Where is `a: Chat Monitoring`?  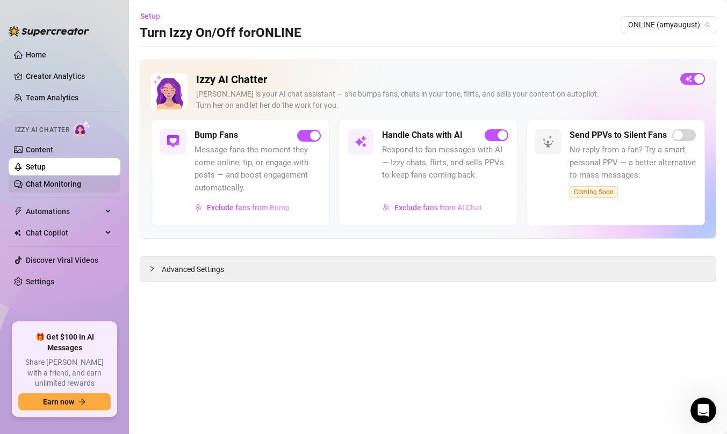 a: Chat Monitoring is located at coordinates (53, 184).